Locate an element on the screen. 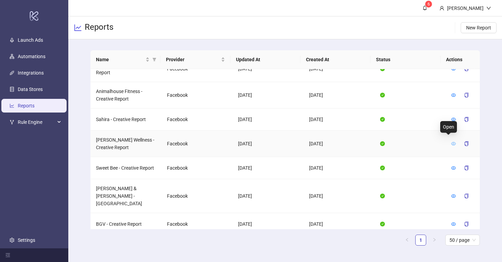 This screenshot has width=502, height=262. button: right is located at coordinates (435, 240).